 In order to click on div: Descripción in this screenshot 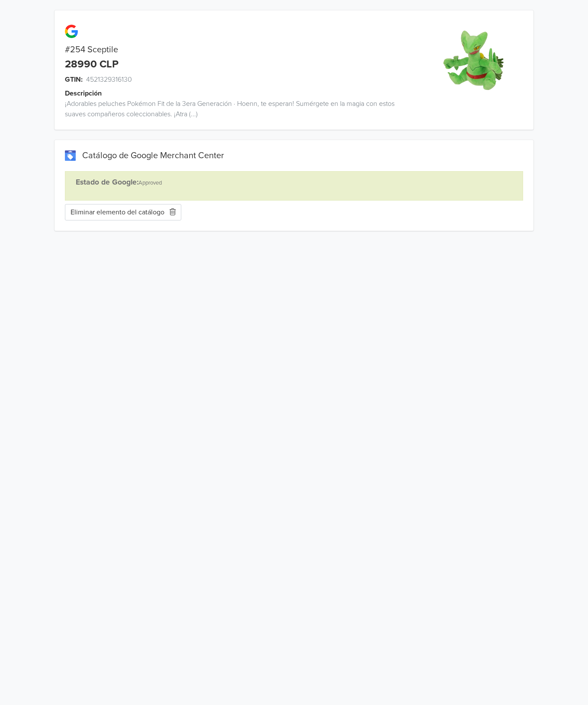, I will do `click(244, 93)`.